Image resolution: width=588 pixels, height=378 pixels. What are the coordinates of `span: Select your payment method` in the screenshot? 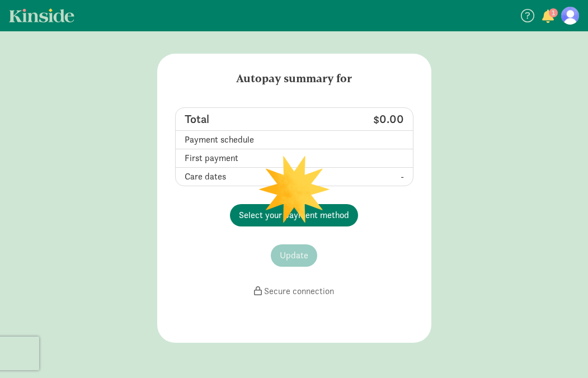 It's located at (294, 215).